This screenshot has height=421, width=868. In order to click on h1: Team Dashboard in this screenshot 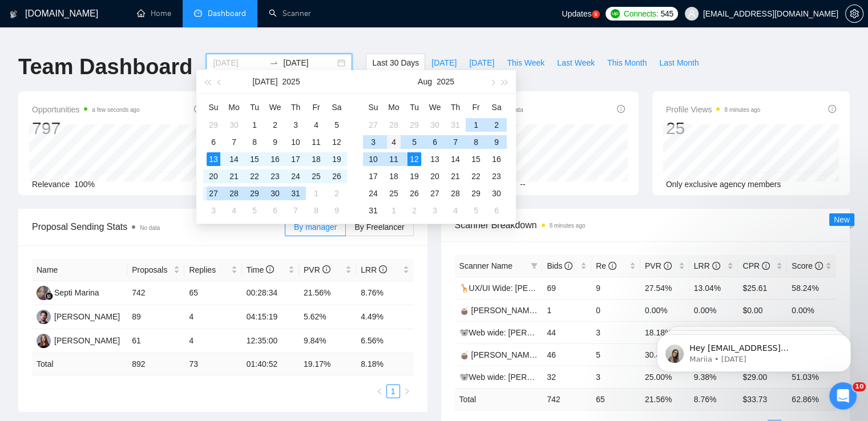, I will do `click(105, 67)`.